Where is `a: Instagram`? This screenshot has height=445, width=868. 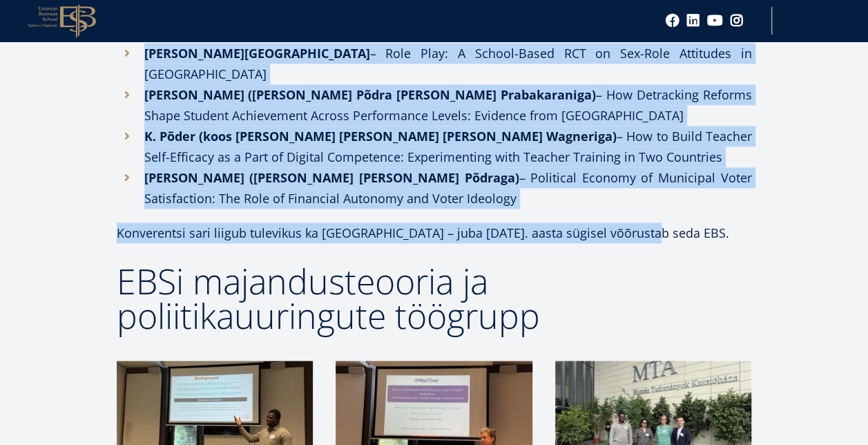 a: Instagram is located at coordinates (737, 21).